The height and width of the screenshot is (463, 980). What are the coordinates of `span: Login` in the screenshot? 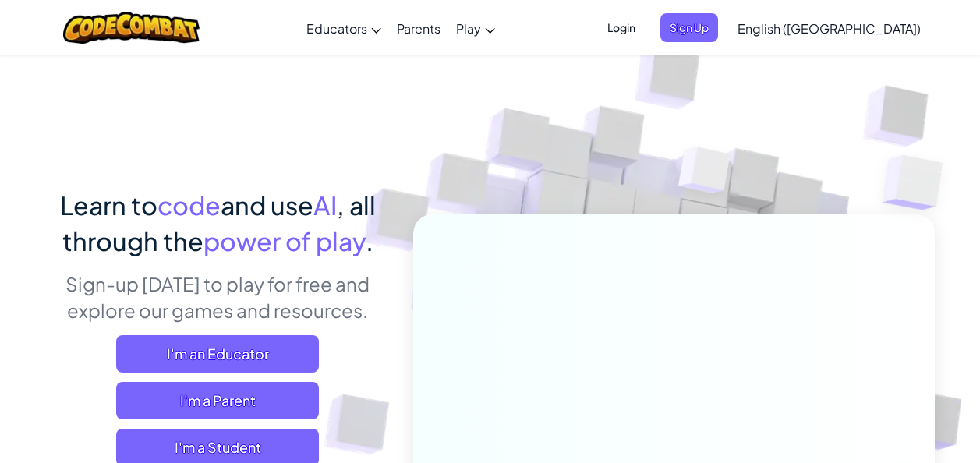 It's located at (621, 28).